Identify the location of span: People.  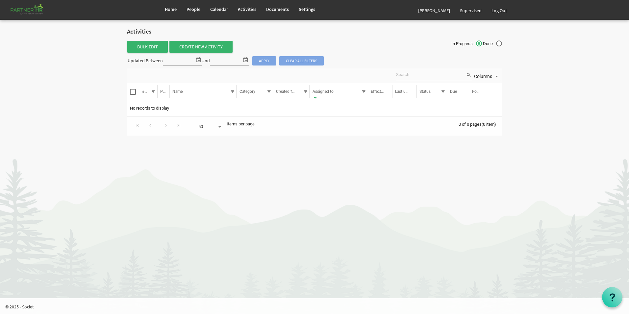
(193, 9).